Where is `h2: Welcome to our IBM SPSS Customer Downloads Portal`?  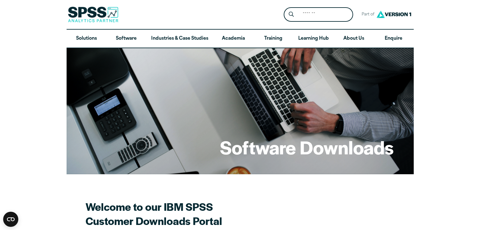
h2: Welcome to our IBM SPSS Customer Downloads Portal is located at coordinates (196, 214).